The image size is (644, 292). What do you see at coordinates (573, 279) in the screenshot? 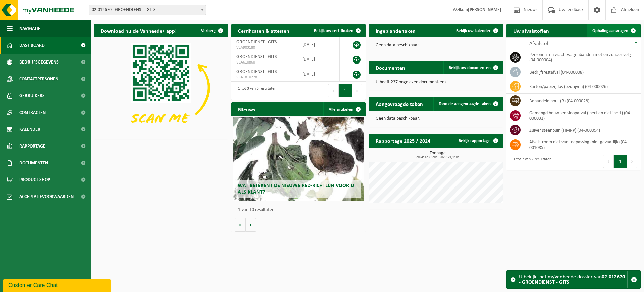
I see `div: U bekijkt het myVanheede dossier van` at bounding box center [573, 279].